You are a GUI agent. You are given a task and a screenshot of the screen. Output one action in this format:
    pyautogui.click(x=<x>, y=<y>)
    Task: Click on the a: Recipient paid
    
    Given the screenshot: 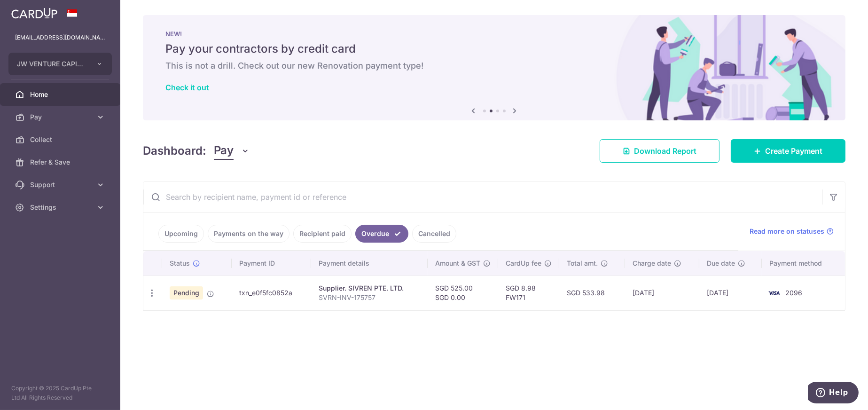 What is the action you would take?
    pyautogui.click(x=322, y=234)
    